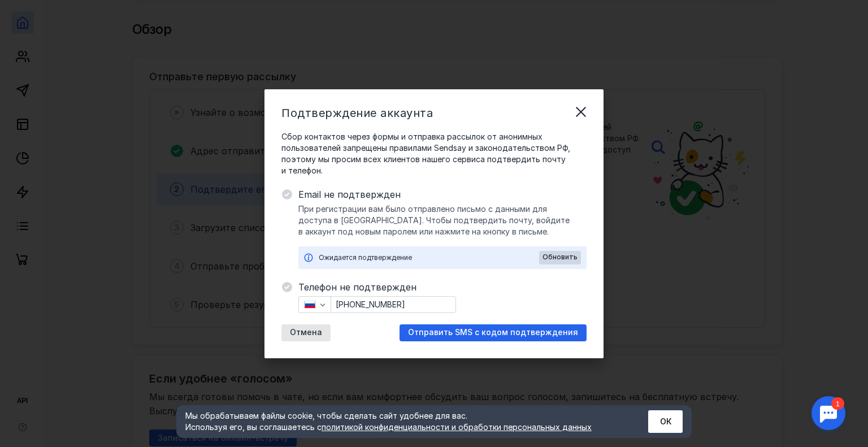 The height and width of the screenshot is (447, 868). Describe the element at coordinates (306, 333) in the screenshot. I see `button: Отмена` at that location.